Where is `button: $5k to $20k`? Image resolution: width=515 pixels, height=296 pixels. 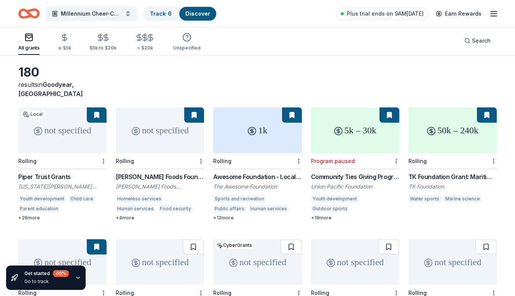
button: $5k to $20k is located at coordinates (103, 42).